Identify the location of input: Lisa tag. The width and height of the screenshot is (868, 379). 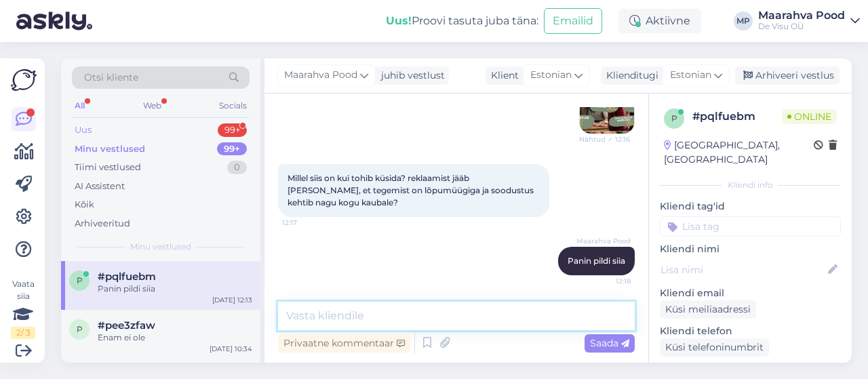
(750, 226).